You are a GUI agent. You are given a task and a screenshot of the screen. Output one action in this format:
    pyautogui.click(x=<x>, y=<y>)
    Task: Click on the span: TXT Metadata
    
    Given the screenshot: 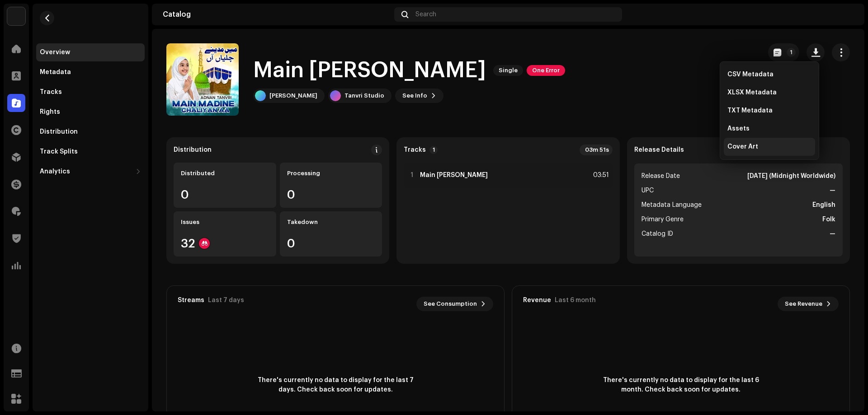 What is the action you would take?
    pyautogui.click(x=750, y=111)
    